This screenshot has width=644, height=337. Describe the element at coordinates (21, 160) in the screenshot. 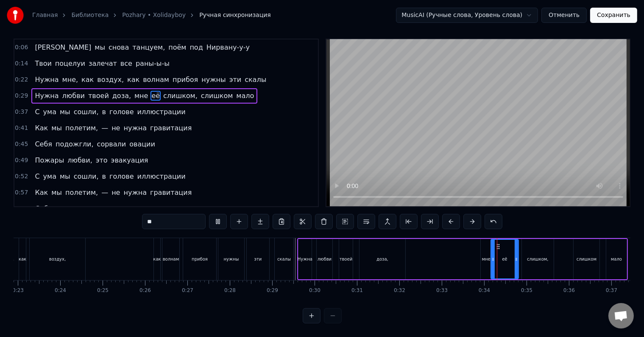

I see `span: 0:49` at that location.